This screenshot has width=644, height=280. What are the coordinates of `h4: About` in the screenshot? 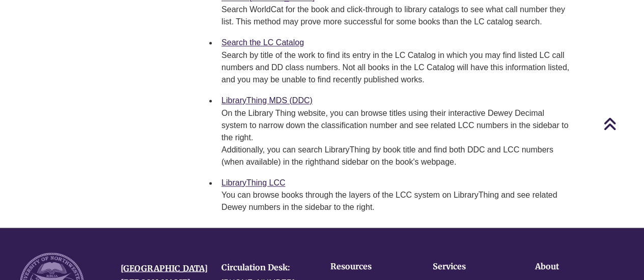 It's located at (570, 267).